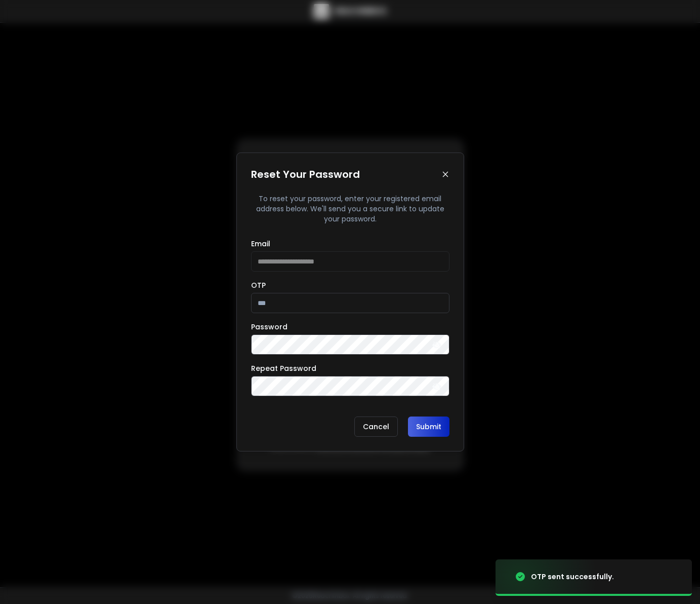  Describe the element at coordinates (429, 427) in the screenshot. I see `button: Submit` at that location.